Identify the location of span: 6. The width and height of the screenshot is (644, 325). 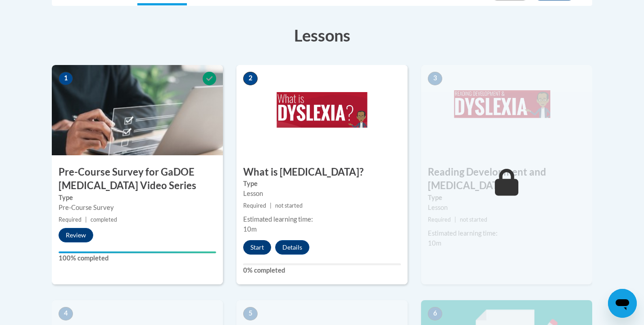
(435, 314).